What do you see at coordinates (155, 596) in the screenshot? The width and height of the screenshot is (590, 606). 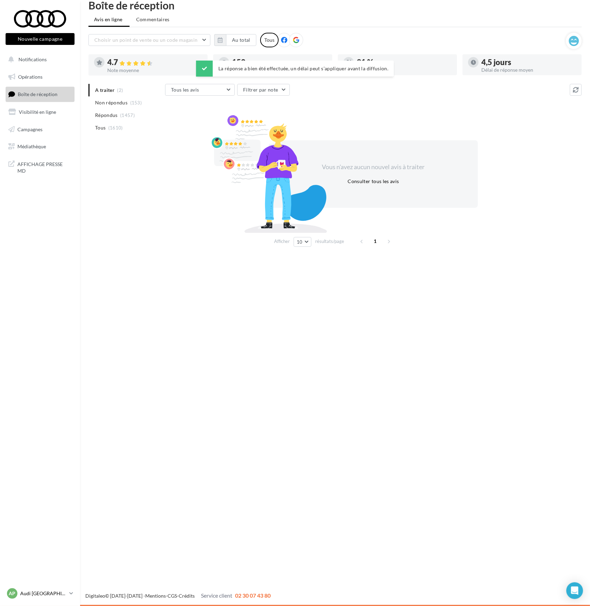 I see `a: Mentions` at bounding box center [155, 596].